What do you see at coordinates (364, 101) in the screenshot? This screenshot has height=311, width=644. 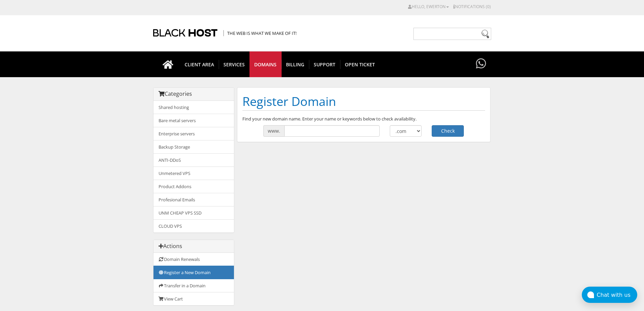 I see `h1: Register Domain` at bounding box center [364, 101].